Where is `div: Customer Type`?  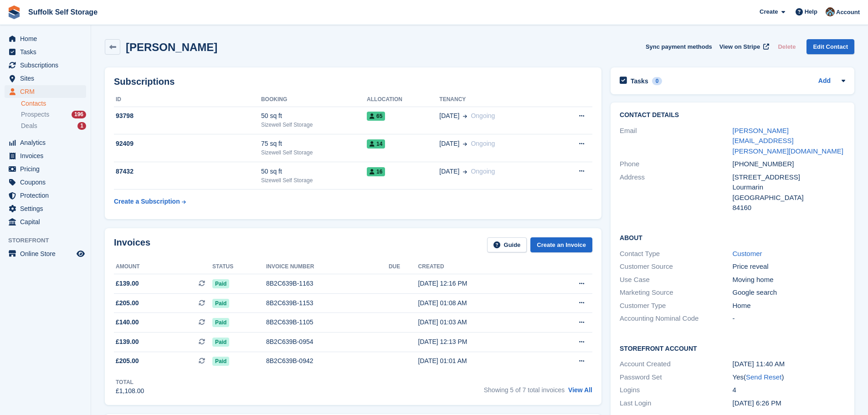 div: Customer Type is located at coordinates (676, 306).